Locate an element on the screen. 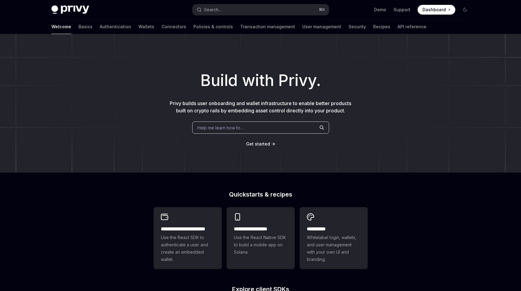  a: Welcome is located at coordinates (61, 27).